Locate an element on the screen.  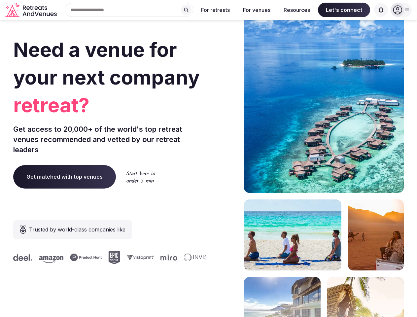
img: woman sitting in back of truck with camels is located at coordinates (376, 235).